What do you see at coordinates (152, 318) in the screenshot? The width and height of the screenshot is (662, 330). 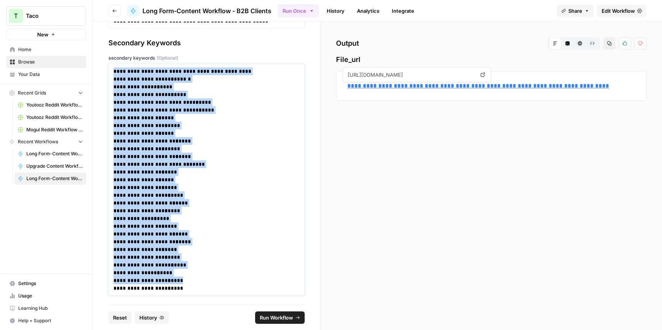 I see `button: History` at bounding box center [152, 318].